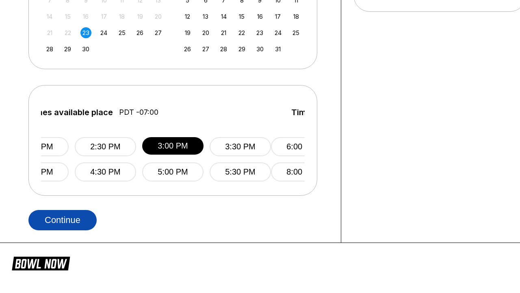  I want to click on div: Choose Sunday, October 12th, 2025, so click(187, 16).